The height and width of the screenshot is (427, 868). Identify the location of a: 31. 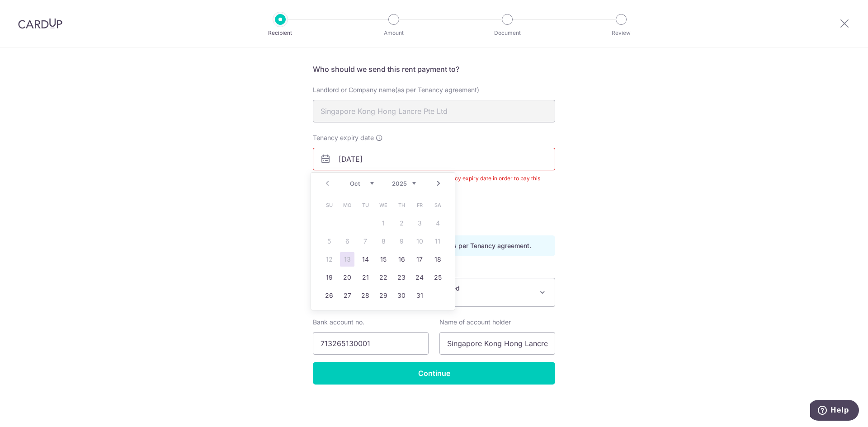
(420, 295).